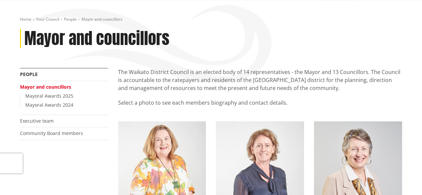  What do you see at coordinates (97, 39) in the screenshot?
I see `h1: Mayor and councillors` at bounding box center [97, 39].